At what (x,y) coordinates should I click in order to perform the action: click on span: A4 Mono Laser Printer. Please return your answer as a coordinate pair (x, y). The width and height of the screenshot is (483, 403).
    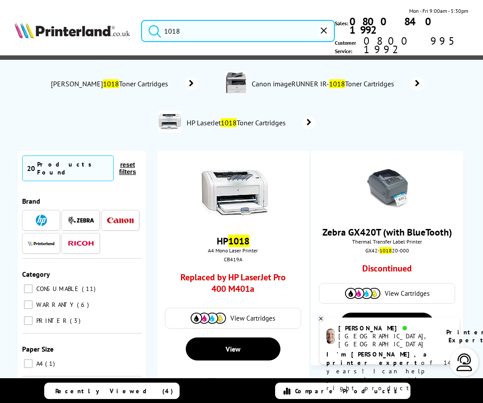
    Looking at the image, I should click on (233, 250).